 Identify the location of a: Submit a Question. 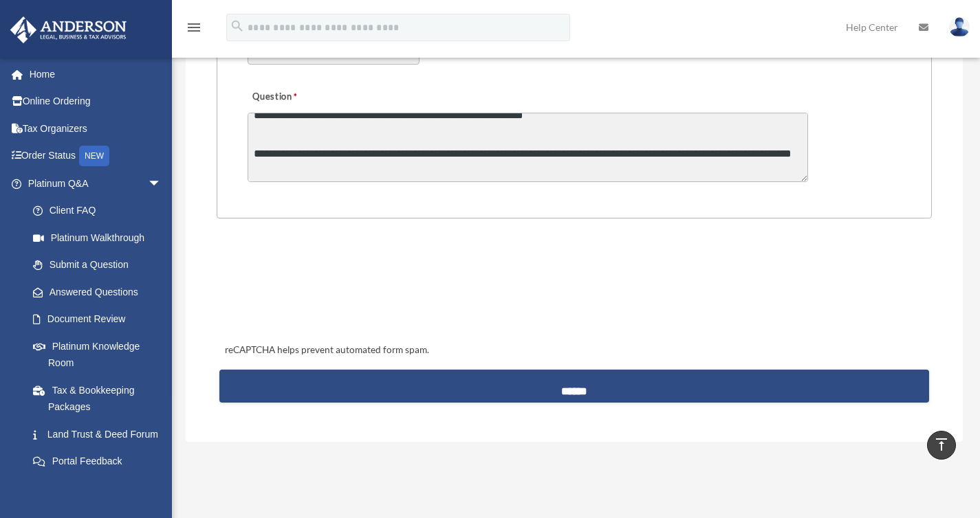
(97, 265).